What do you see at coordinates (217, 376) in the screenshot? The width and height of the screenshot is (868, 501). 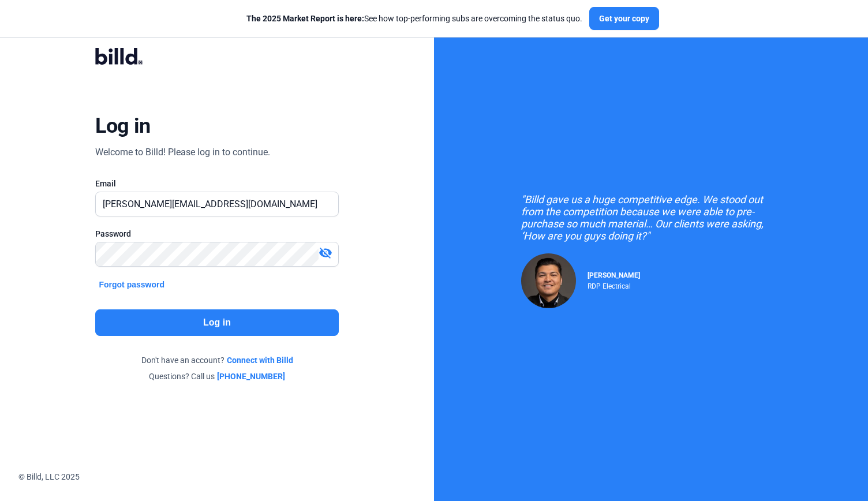 I see `div: Questions? Call us` at bounding box center [217, 376].